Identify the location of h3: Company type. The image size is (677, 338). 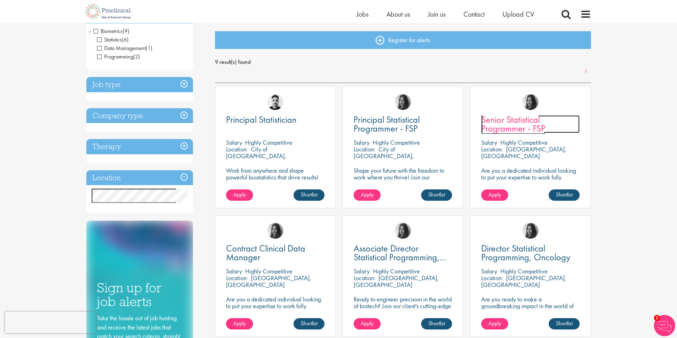
(140, 116).